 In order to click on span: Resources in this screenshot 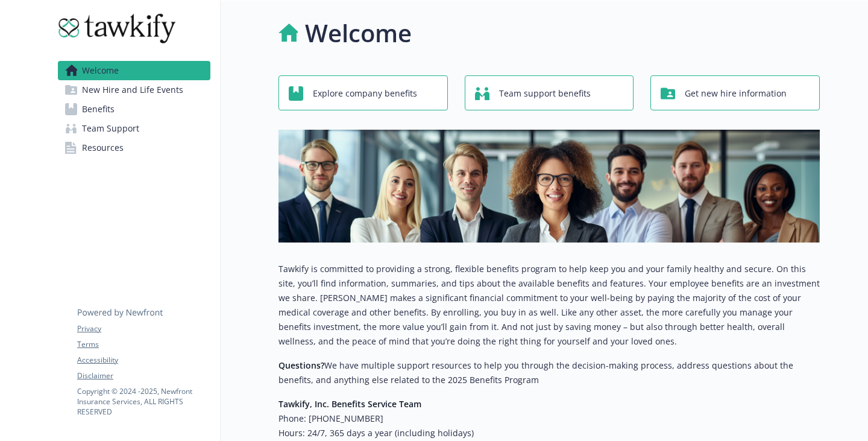, I will do `click(103, 147)`.